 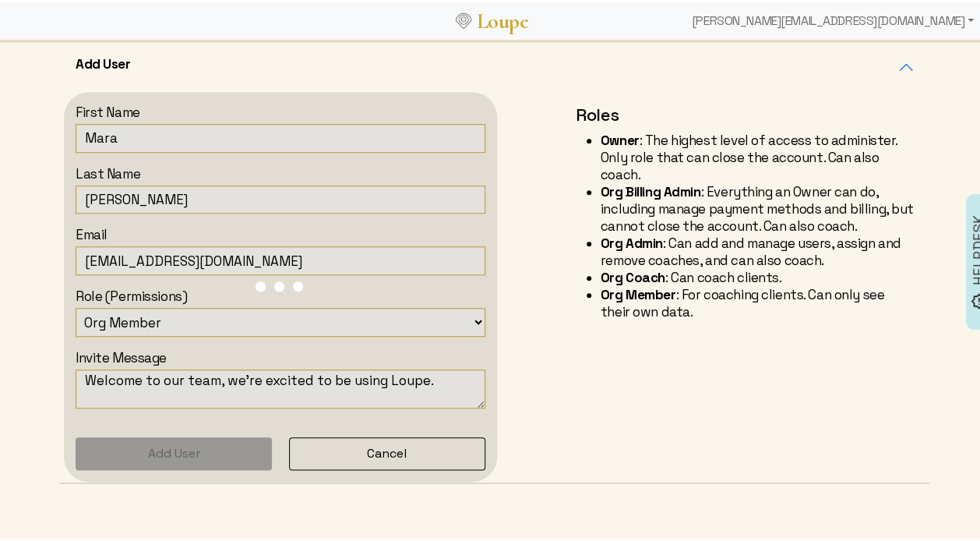 What do you see at coordinates (464, 18) in the screenshot?
I see `img: Loupe Logo` at bounding box center [464, 18].